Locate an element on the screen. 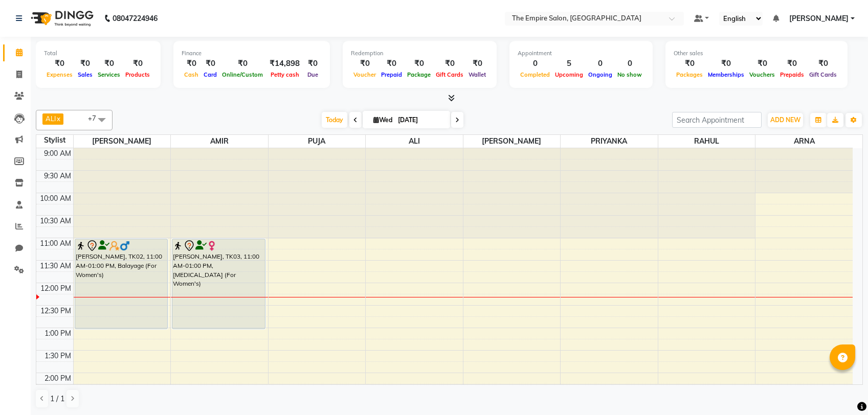  div: Other sales is located at coordinates (757, 53).